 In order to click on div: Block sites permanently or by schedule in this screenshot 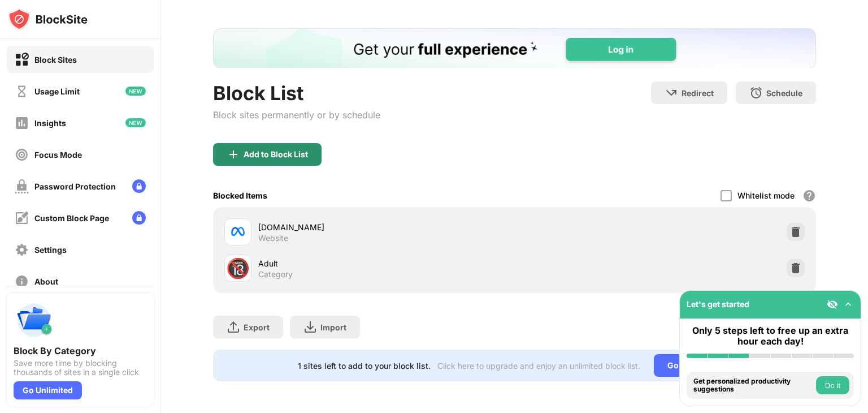, I will do `click(297, 114)`.